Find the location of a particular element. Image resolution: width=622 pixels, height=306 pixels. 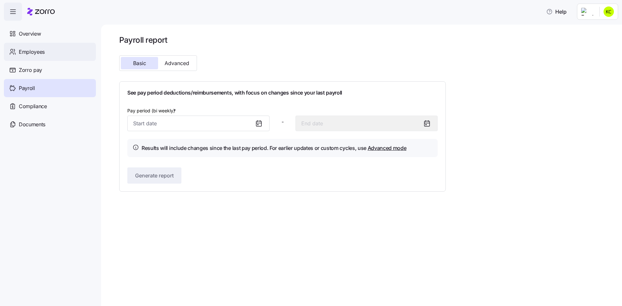

span: Advanced is located at coordinates (177, 63).